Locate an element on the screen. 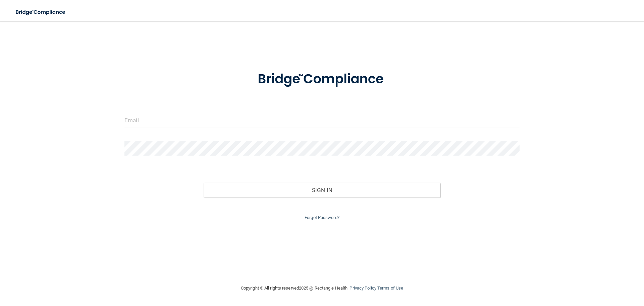 This screenshot has width=644, height=306. a: Terms of Use is located at coordinates (390, 288).